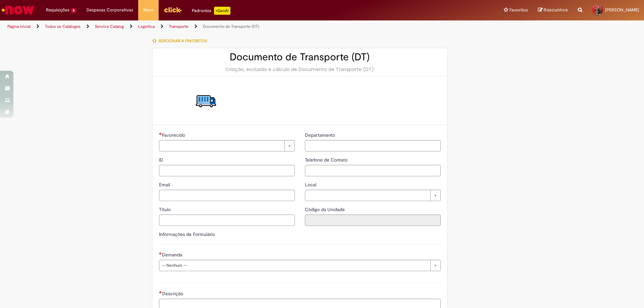 This screenshot has height=308, width=644. I want to click on img: Documento de Transporte (DT), so click(206, 101).